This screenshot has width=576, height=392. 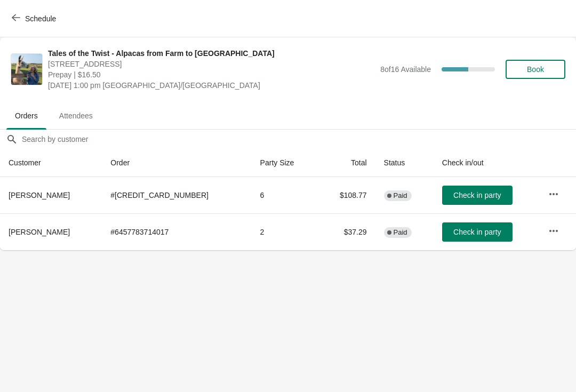 What do you see at coordinates (346, 231) in the screenshot?
I see `td: $37.29` at bounding box center [346, 231].